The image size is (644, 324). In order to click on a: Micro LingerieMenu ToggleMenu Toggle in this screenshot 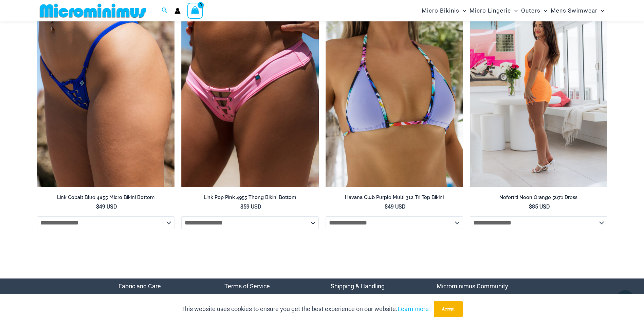, I will do `click(494, 10)`.